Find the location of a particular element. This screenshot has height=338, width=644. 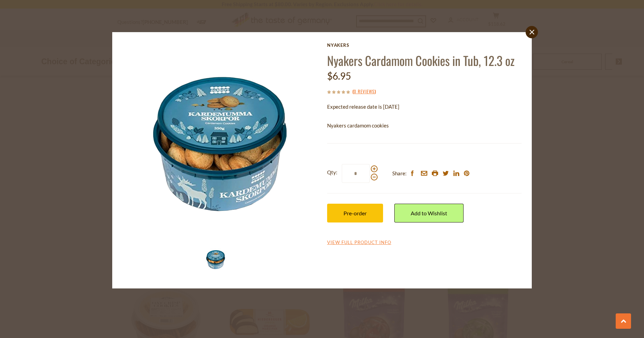

strong: Qty: is located at coordinates (332, 172).